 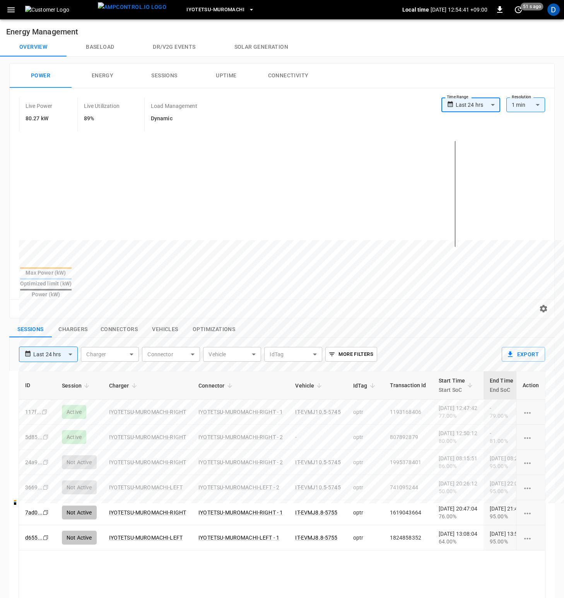 What do you see at coordinates (132, 7) in the screenshot?
I see `img: ampcontrol.io logo` at bounding box center [132, 7].